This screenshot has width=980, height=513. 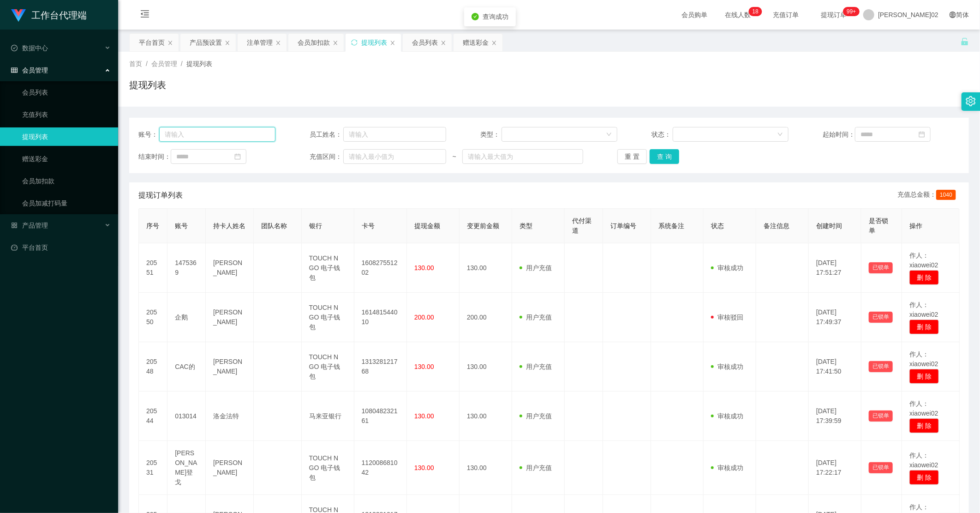 What do you see at coordinates (35, 70) in the screenshot?
I see `font: 会员管理` at bounding box center [35, 70].